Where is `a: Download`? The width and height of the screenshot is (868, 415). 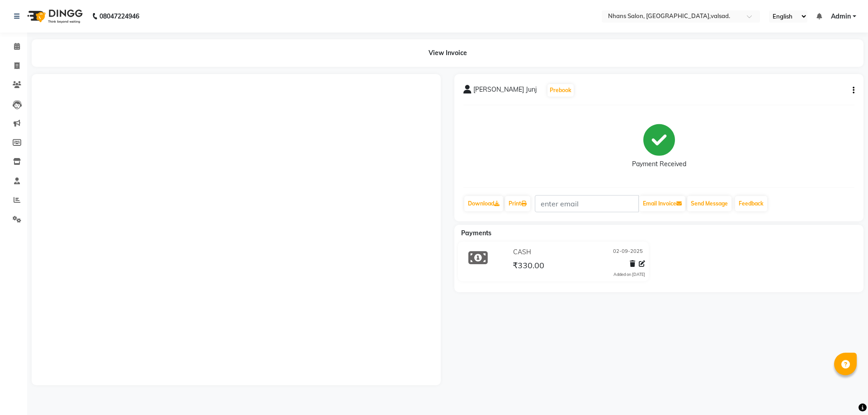 a: Download is located at coordinates (484, 204).